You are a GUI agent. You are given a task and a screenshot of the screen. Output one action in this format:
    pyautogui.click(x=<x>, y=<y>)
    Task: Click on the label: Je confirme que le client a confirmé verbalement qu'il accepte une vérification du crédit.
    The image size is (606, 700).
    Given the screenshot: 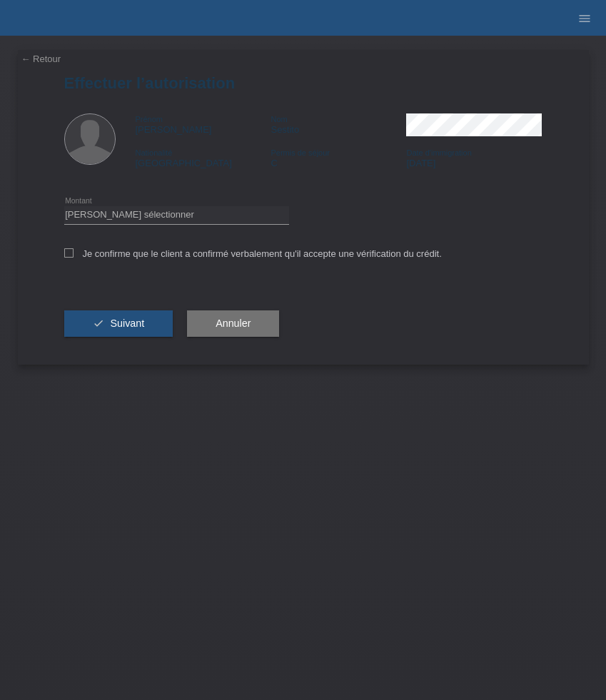 What is the action you would take?
    pyautogui.click(x=253, y=254)
    